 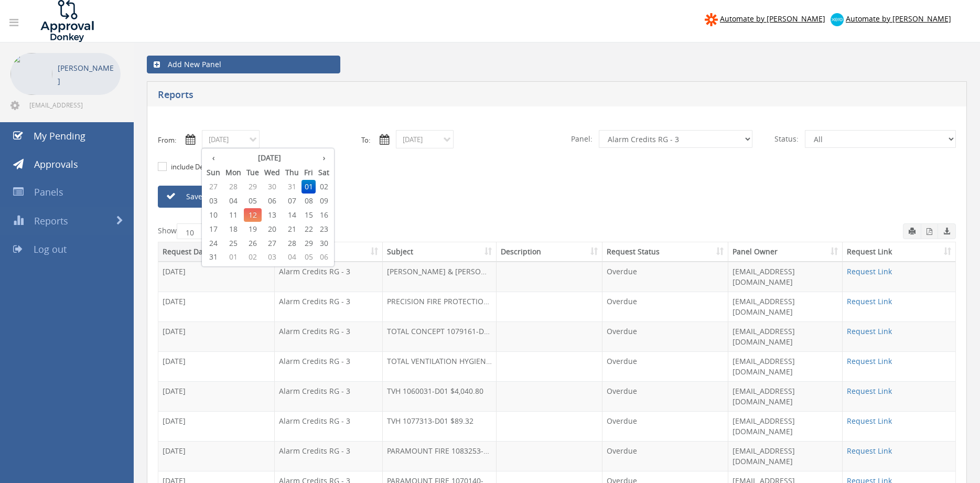 What do you see at coordinates (324, 173) in the screenshot?
I see `th: Sat` at bounding box center [324, 173].